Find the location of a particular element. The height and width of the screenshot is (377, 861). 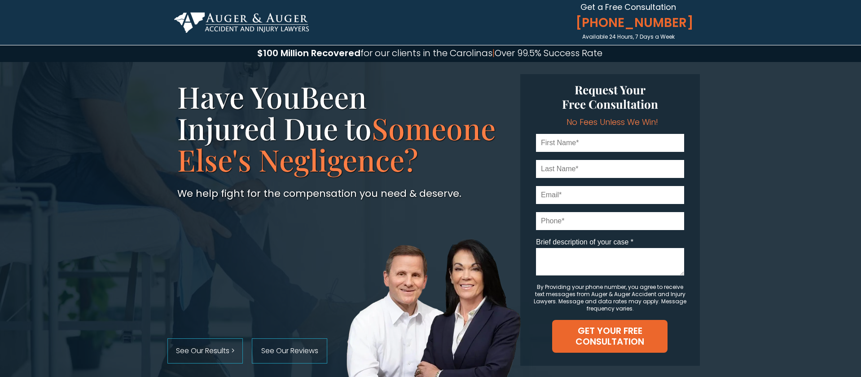

span: No Fees Unless We Win! is located at coordinates (612, 122).